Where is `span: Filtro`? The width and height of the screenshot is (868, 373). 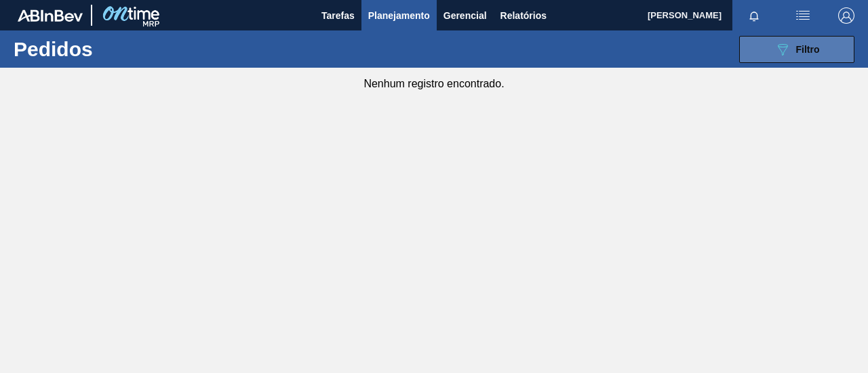 span: Filtro is located at coordinates (808, 49).